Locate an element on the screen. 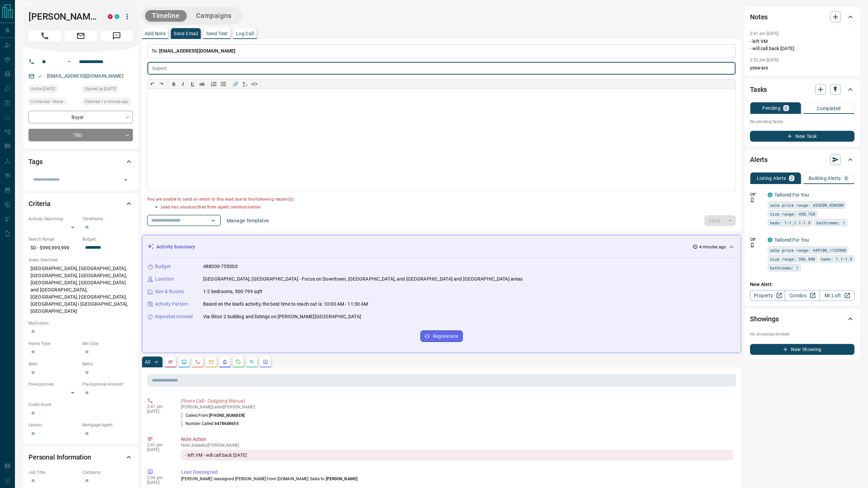  p: 2 is located at coordinates (792, 178).